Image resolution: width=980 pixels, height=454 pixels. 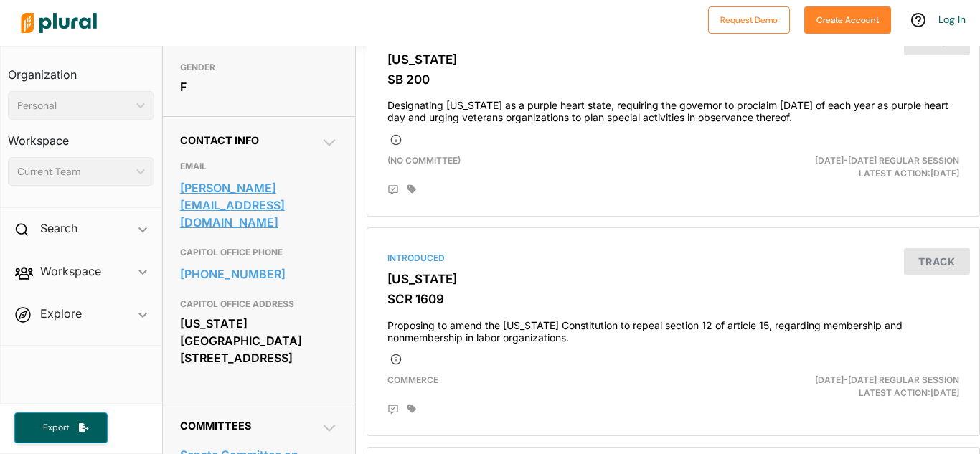 I want to click on h3: EMAIL, so click(x=259, y=166).